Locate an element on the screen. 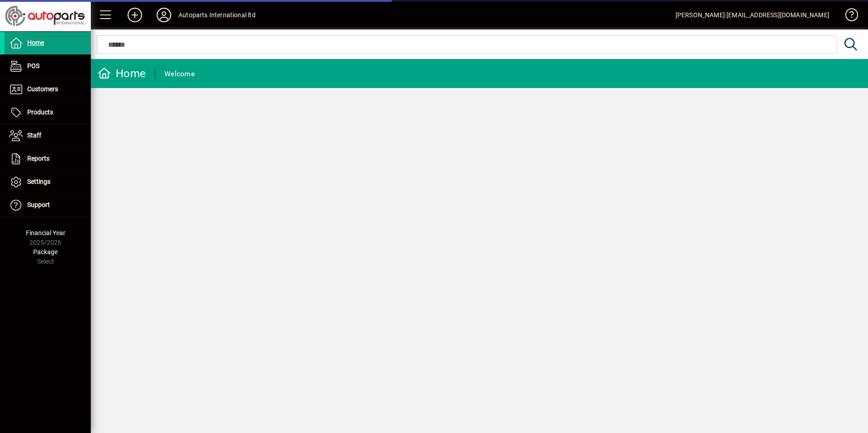  span: Home is located at coordinates (36, 43).